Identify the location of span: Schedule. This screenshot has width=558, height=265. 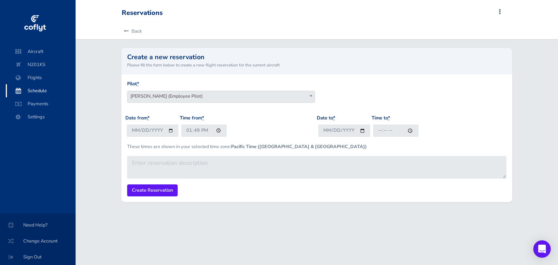
(41, 91).